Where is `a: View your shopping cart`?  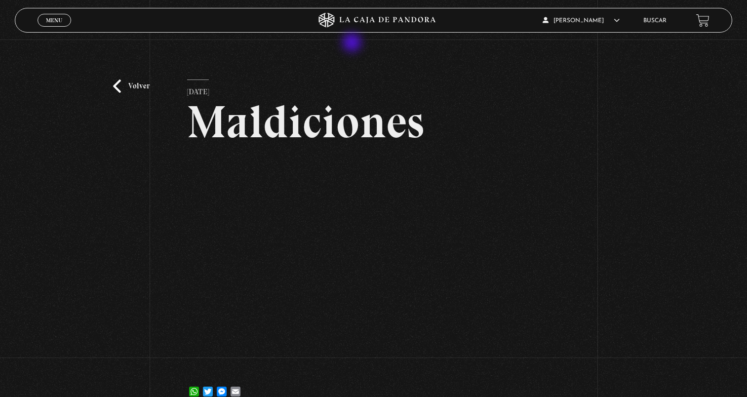
a: View your shopping cart is located at coordinates (703, 20).